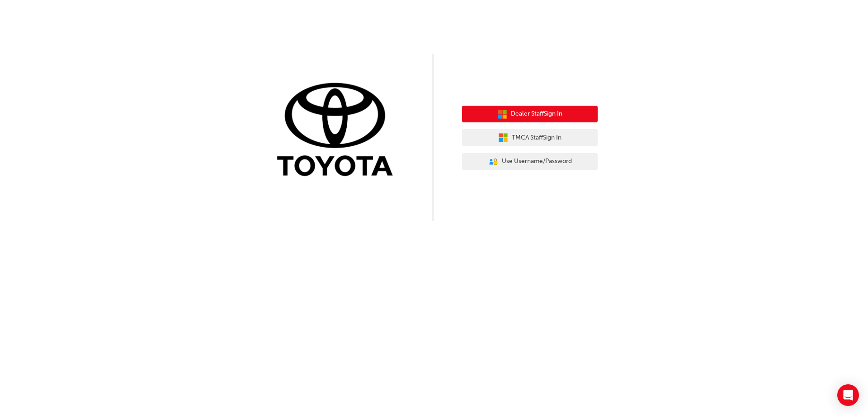  Describe the element at coordinates (338, 131) in the screenshot. I see `img: Trak` at that location.